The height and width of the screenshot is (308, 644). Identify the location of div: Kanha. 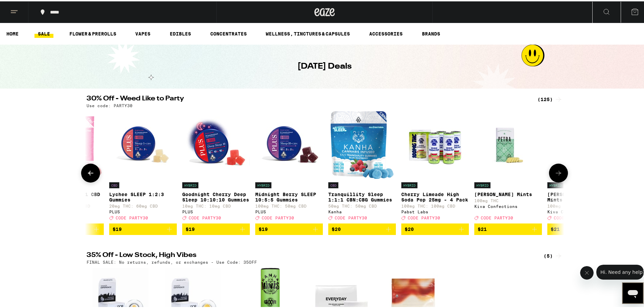
(362, 210).